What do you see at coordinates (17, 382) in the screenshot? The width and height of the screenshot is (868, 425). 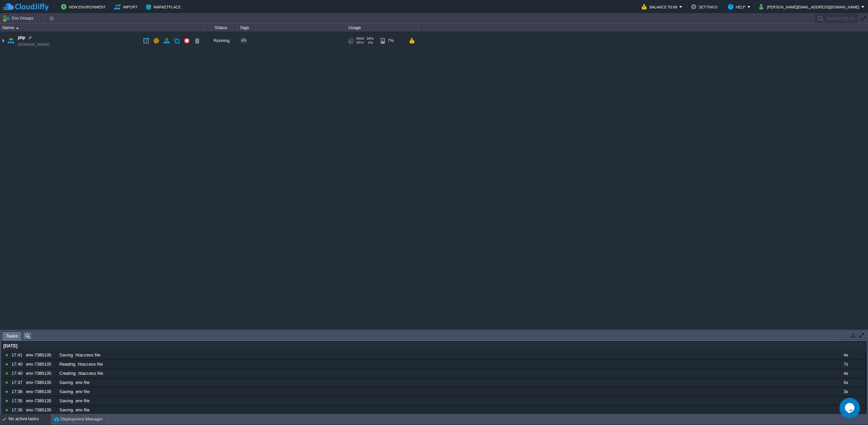 I see `div: 17:37` at bounding box center [17, 382].